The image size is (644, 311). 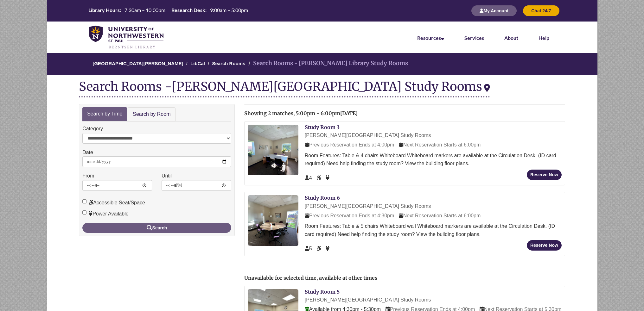 What do you see at coordinates (544, 38) in the screenshot?
I see `a: Help` at bounding box center [544, 38].